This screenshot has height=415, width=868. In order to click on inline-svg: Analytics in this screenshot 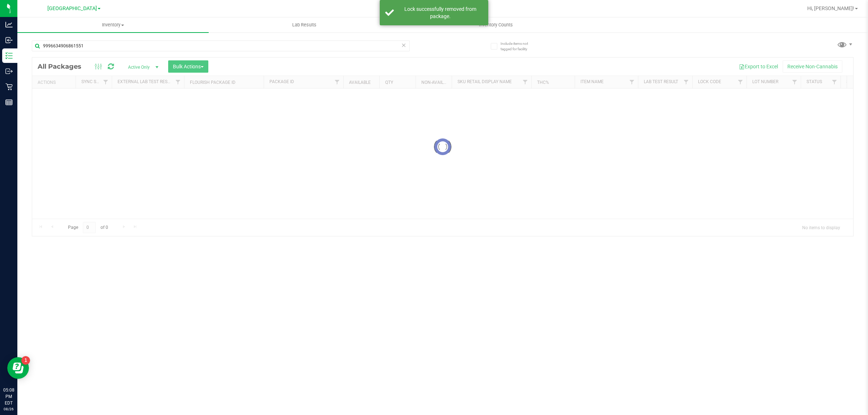, I will do `click(9, 25)`.